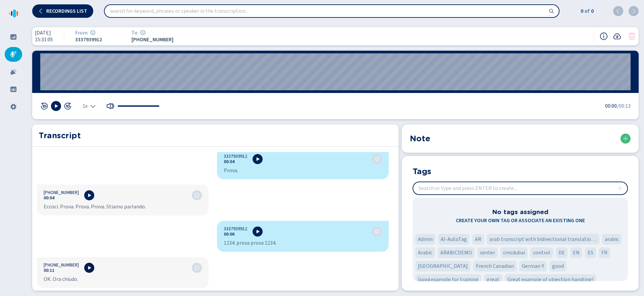  What do you see at coordinates (85, 106) in the screenshot?
I see `span: 1x` at bounding box center [85, 106].